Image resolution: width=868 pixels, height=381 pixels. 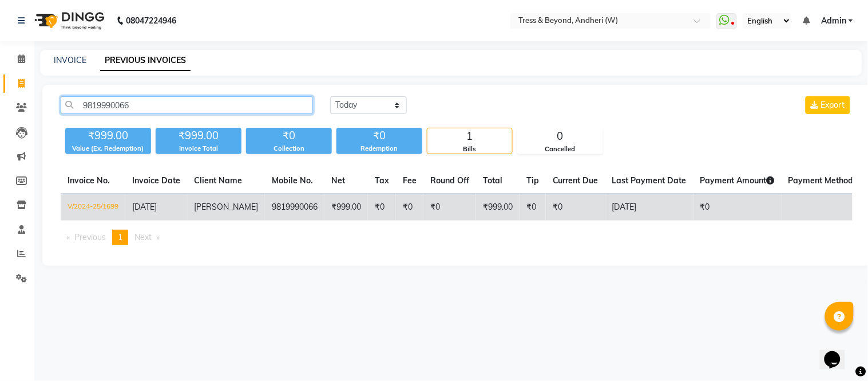 What do you see at coordinates (151, 21) in the screenshot?
I see `b: 08047224946` at bounding box center [151, 21].